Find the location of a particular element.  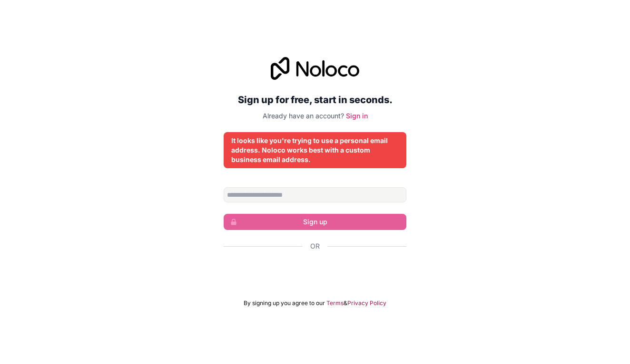

a: Sign in is located at coordinates (357, 116).